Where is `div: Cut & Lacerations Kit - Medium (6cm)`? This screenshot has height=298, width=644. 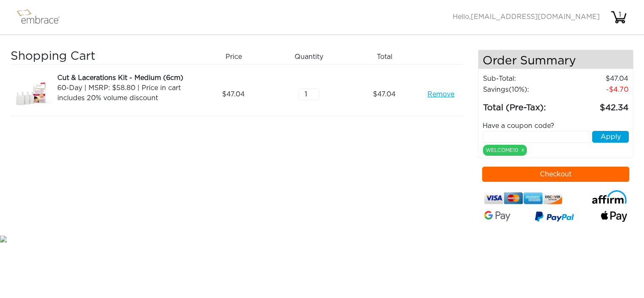
div: Cut & Lacerations Kit - Medium (6cm) is located at coordinates (125, 78).